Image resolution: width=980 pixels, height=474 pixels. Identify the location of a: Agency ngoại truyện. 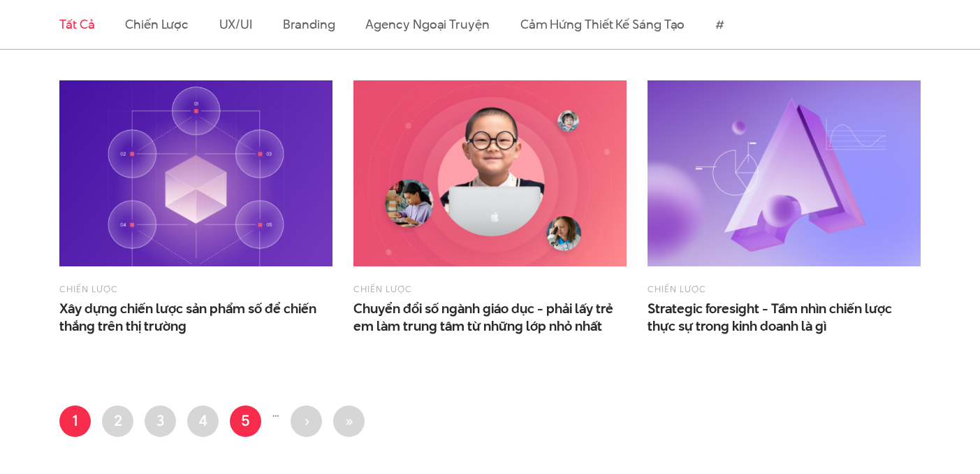
(427, 24).